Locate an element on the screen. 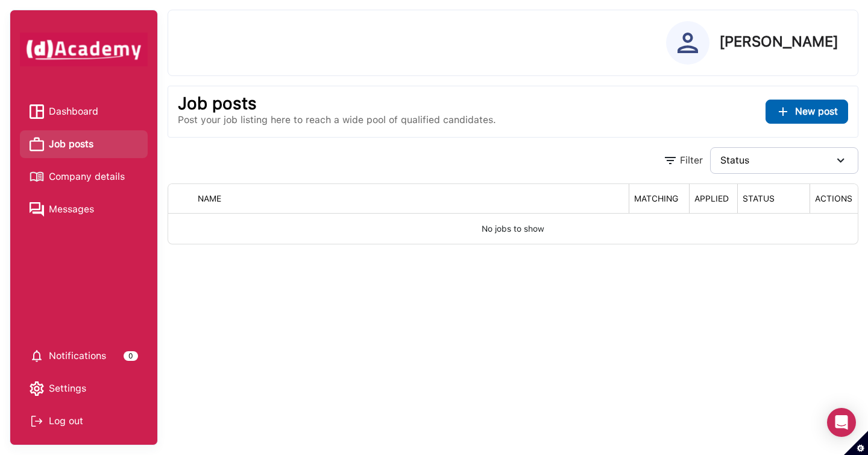 The height and width of the screenshot is (455, 868). div: Open Intercom Messenger is located at coordinates (842, 422).